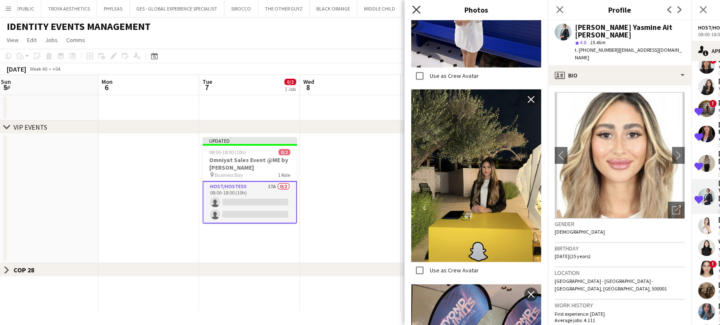 The width and height of the screenshot is (720, 325). Describe the element at coordinates (422, 8) in the screenshot. I see `button: TATE & LYLE` at that location.